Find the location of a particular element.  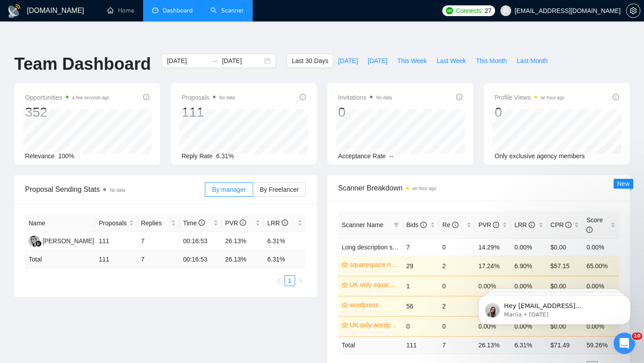

td: 29 is located at coordinates (420, 265).